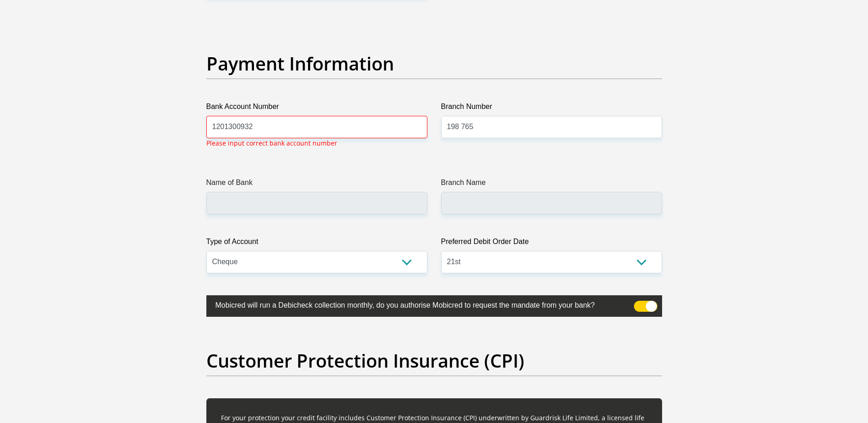 This screenshot has width=868, height=423. What do you see at coordinates (551, 127) in the screenshot?
I see `input: Branch Number` at bounding box center [551, 127].